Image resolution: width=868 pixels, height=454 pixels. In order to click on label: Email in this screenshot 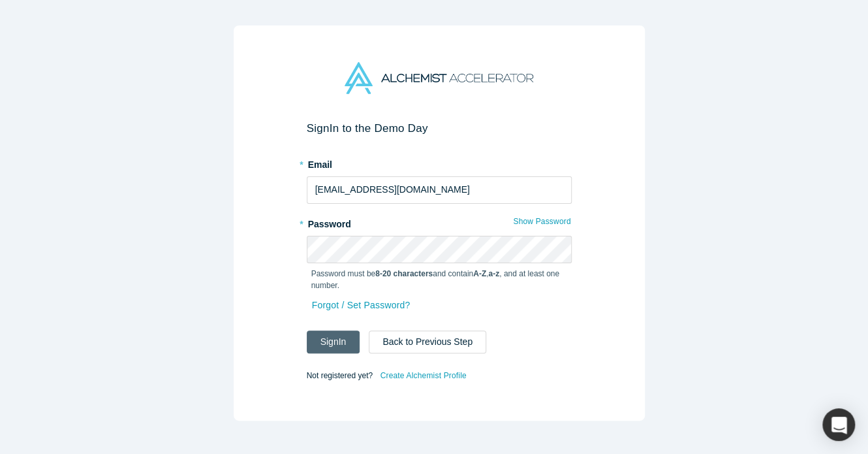, I will do `click(439, 163)`.